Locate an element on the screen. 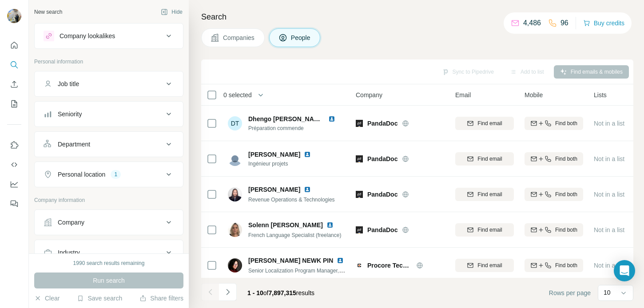 The image size is (644, 308). img: Logo of Procore Technologies is located at coordinates (359, 265).